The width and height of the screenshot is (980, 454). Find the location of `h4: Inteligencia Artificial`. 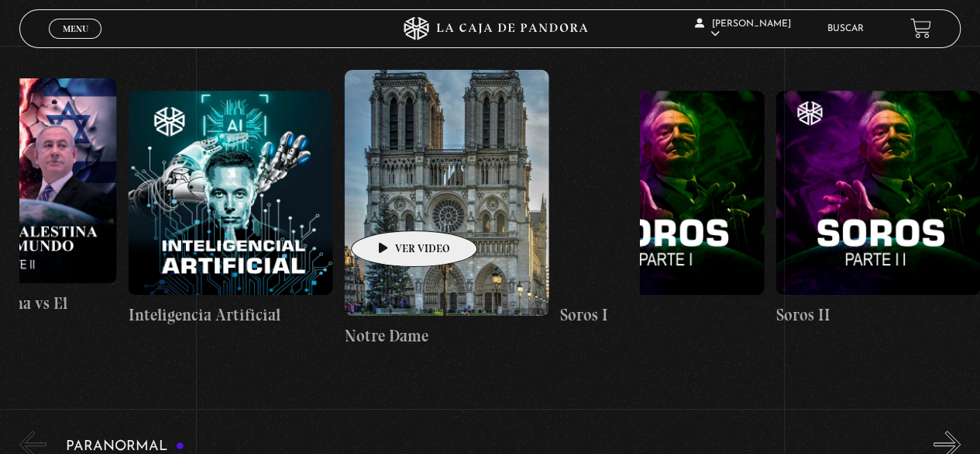

h4: Inteligencia Artificial is located at coordinates (231, 315).